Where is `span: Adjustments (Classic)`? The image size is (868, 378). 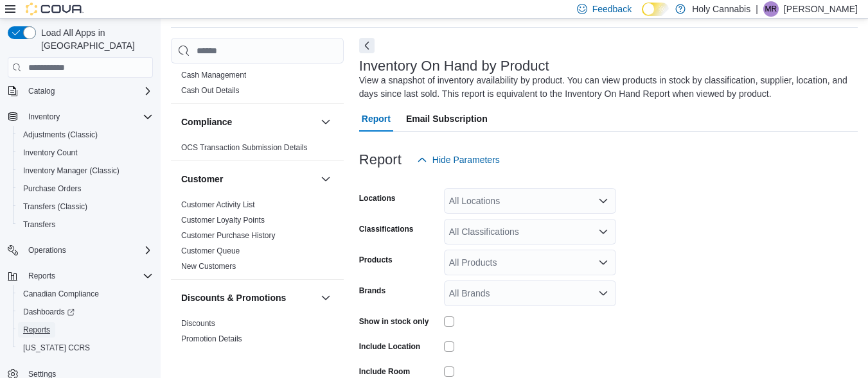
span: Adjustments (Classic) is located at coordinates (85, 135).